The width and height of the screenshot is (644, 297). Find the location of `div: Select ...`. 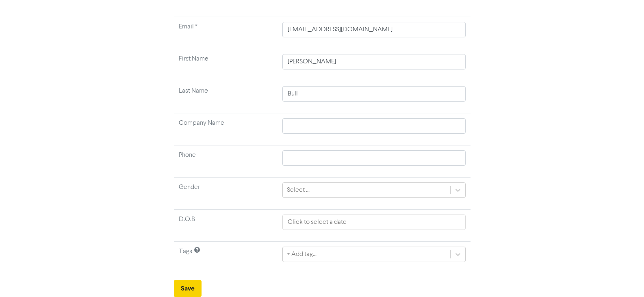

div: Select ... is located at coordinates (298, 190).